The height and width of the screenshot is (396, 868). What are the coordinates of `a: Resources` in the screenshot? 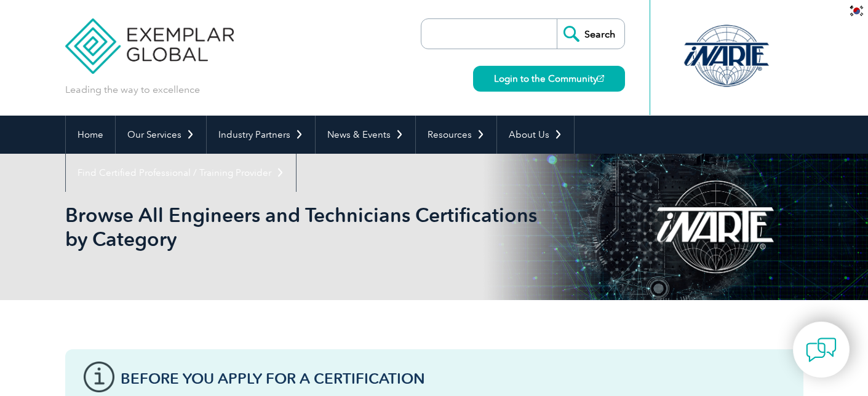 It's located at (456, 135).